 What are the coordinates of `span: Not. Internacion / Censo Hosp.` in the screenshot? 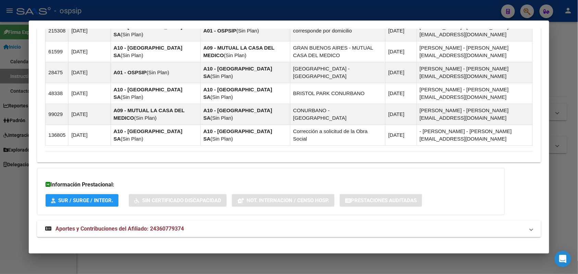 It's located at (287, 200).